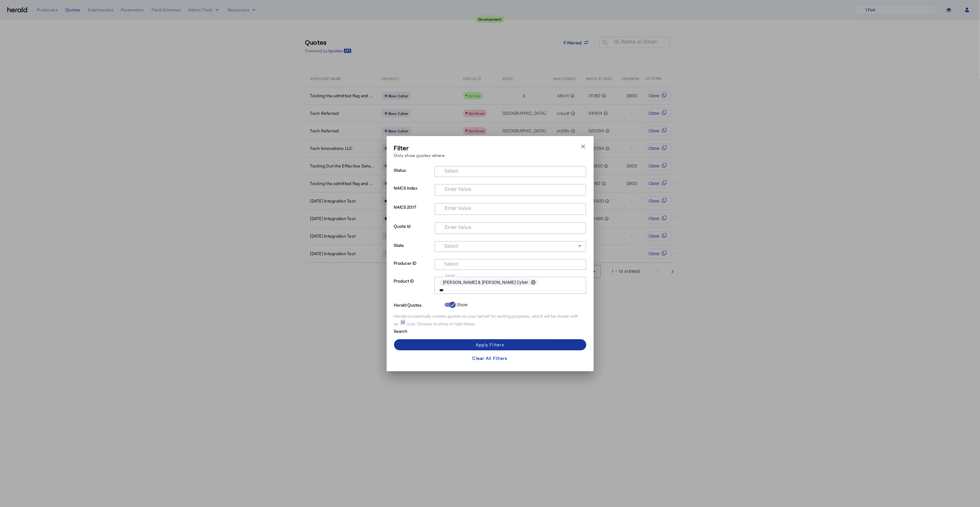 This screenshot has height=507, width=980. I want to click on p: Product ID, so click(413, 289).